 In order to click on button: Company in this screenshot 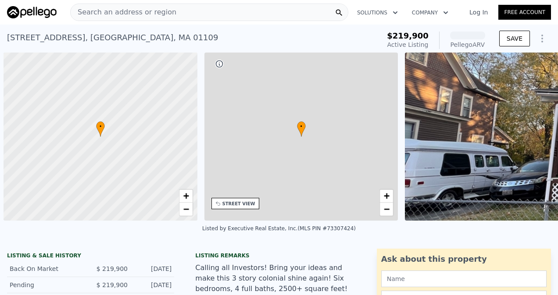, I will do `click(430, 13)`.